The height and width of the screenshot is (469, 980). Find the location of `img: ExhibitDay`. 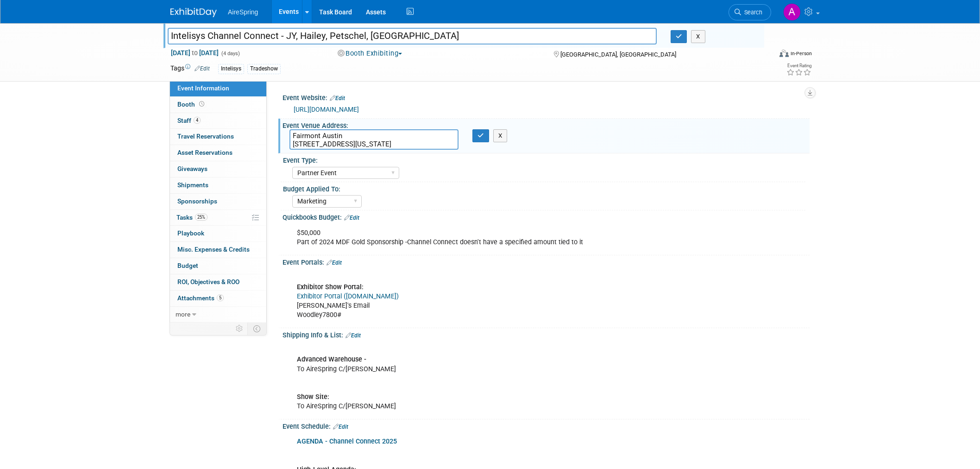

img: ExhibitDay is located at coordinates (194, 13).